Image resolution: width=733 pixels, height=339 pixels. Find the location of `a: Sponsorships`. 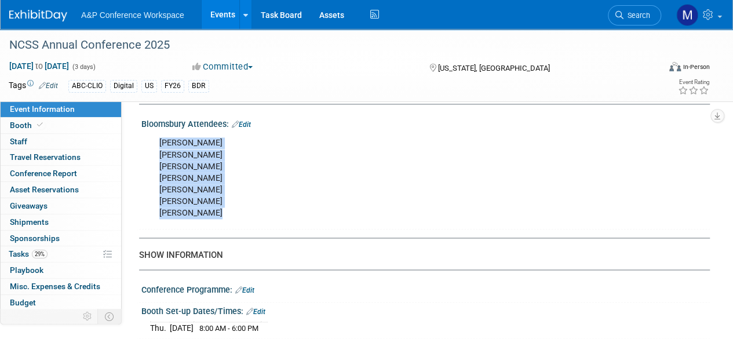

a: Sponsorships is located at coordinates (61, 238).